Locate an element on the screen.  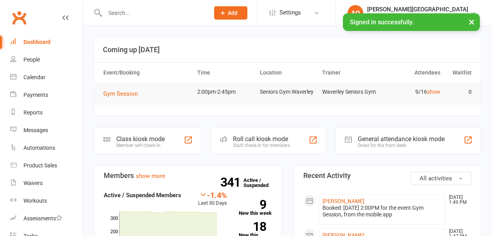
th: Waitlist is located at coordinates (460, 72).